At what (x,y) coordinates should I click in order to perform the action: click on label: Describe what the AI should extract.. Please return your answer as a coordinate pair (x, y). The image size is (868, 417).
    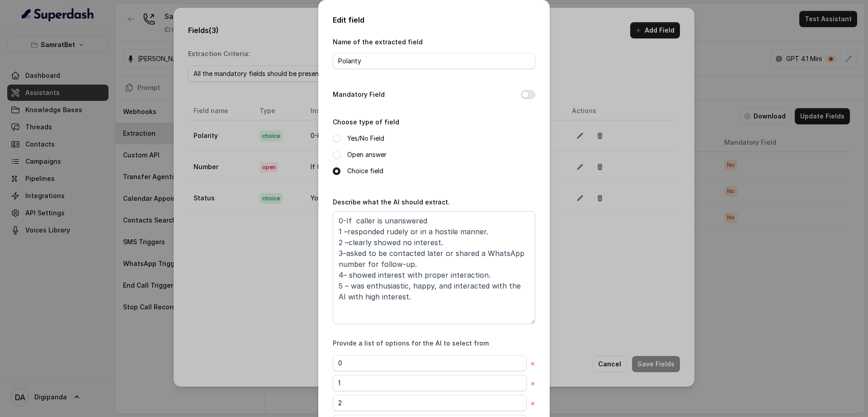
    Looking at the image, I should click on (391, 202).